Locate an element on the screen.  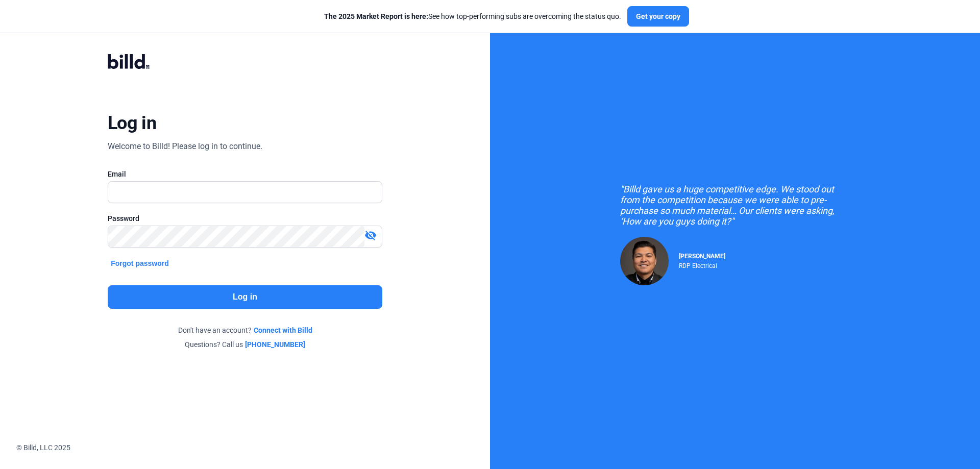
div: Password is located at coordinates (245, 219).